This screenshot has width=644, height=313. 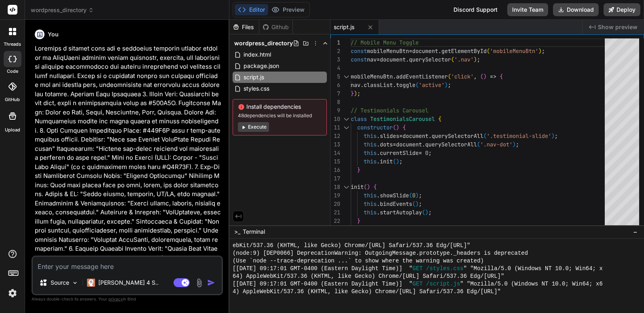 What do you see at coordinates (445, 269) in the screenshot?
I see `span: /styles.css` at bounding box center [445, 269].